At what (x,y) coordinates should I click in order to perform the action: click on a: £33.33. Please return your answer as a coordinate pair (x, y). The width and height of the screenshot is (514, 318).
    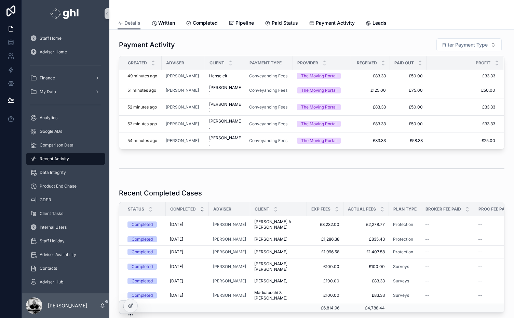
    Looking at the image, I should click on (461, 107).